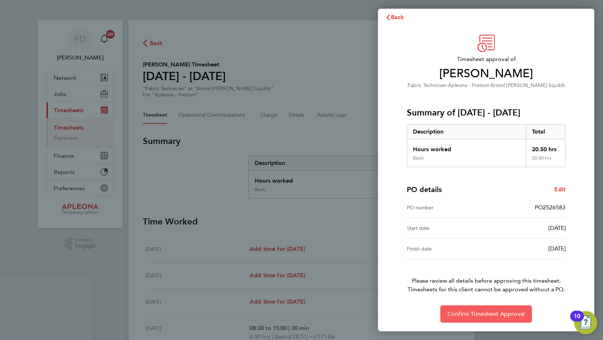 Image resolution: width=603 pixels, height=340 pixels. Describe the element at coordinates (546, 132) in the screenshot. I see `div: Total` at that location.